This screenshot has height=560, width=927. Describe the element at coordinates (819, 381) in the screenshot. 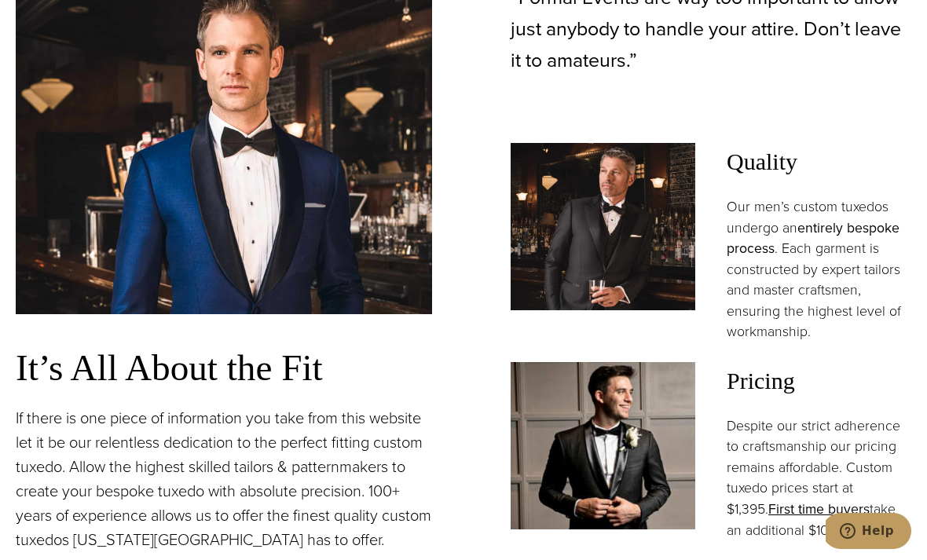

I see `span: Pricing` at that location.